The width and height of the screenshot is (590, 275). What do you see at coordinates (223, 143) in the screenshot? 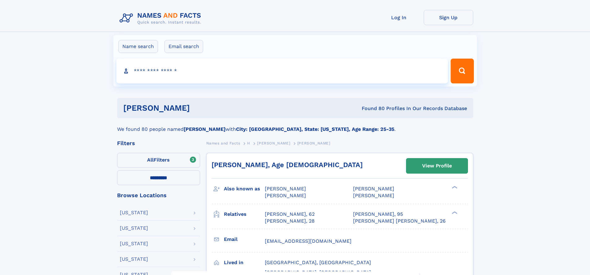
I see `a: Names and Facts` at bounding box center [223, 143].